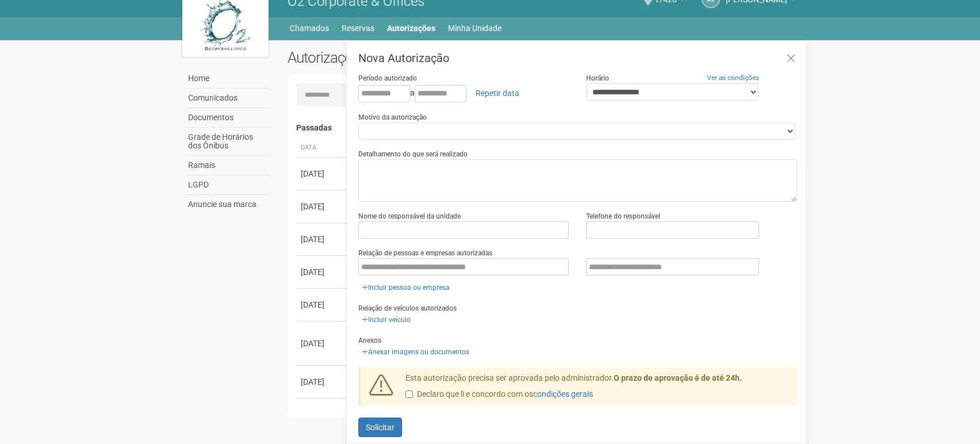  What do you see at coordinates (392, 118) in the screenshot?
I see `label: Motivo da autorização` at bounding box center [392, 118].